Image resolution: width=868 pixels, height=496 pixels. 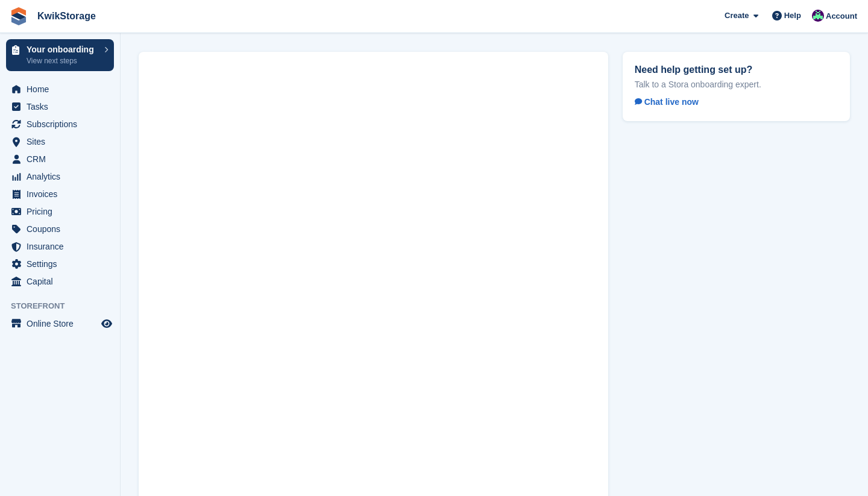 I want to click on span: Online Store, so click(x=62, y=323).